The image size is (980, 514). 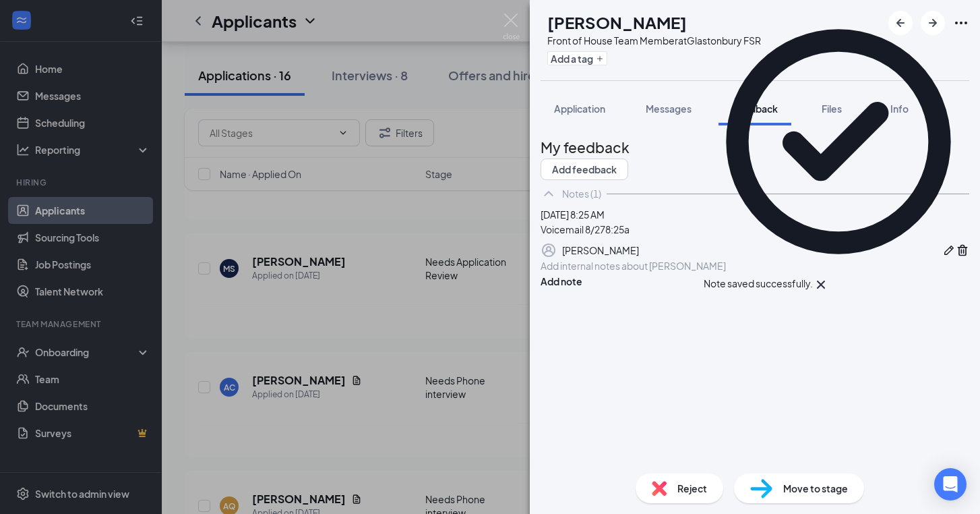 What do you see at coordinates (839, 141) in the screenshot?
I see `svg: CheckmarkCircle` at bounding box center [839, 141].